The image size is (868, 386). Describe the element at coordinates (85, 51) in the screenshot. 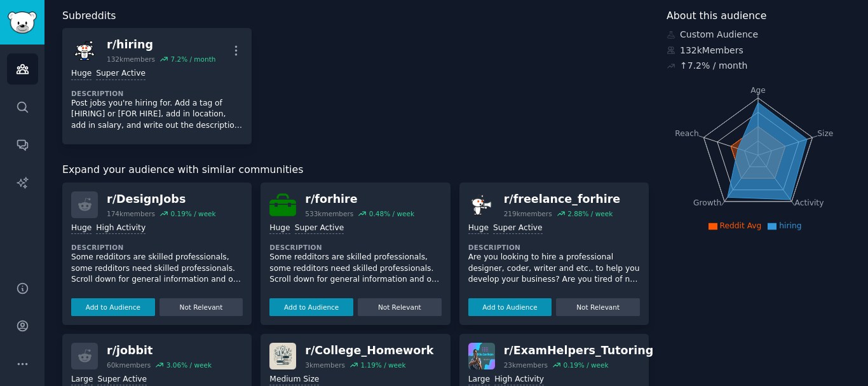

I see `img: hiring` at that location.